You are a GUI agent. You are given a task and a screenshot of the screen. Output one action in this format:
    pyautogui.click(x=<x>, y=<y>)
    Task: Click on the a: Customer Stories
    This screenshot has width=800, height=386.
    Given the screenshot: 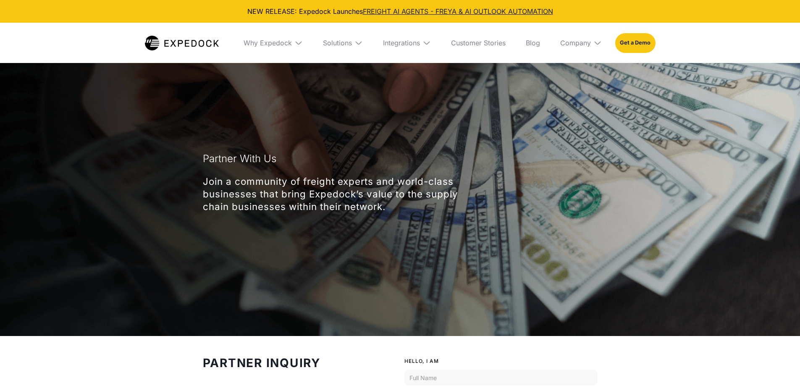 What is the action you would take?
    pyautogui.click(x=479, y=43)
    